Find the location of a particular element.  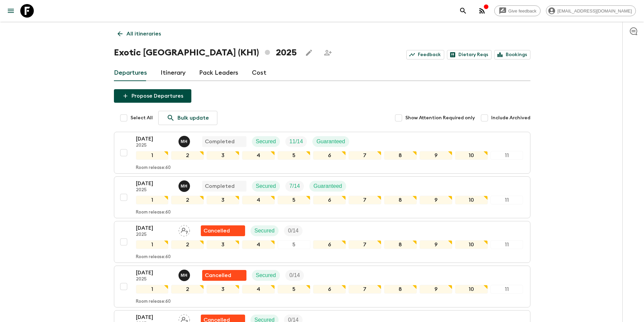

a: Departures is located at coordinates (130, 73).